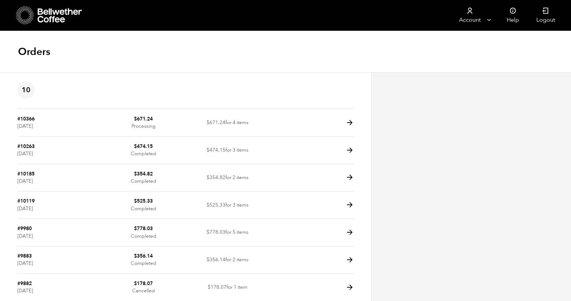 This screenshot has height=301, width=571. Describe the element at coordinates (143, 146) in the screenshot. I see `bdi: 474.15` at that location.